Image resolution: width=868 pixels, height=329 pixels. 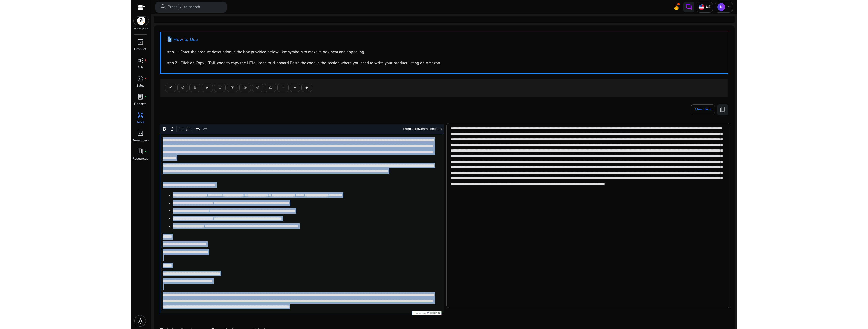 I want to click on button: ②, so click(x=232, y=88).